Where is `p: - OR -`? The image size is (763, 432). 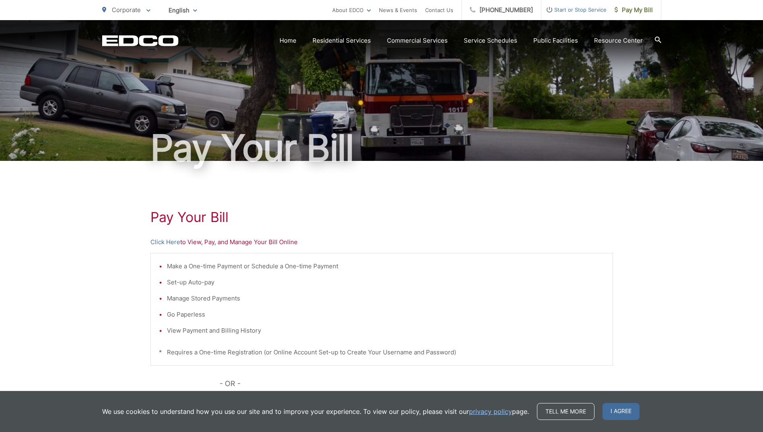 p: - OR - is located at coordinates (417, 384).